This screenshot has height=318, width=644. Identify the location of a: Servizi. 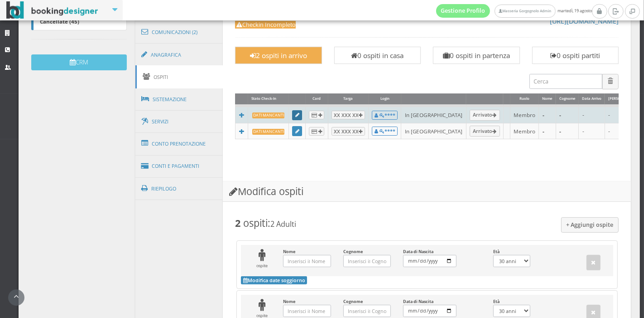
(179, 122).